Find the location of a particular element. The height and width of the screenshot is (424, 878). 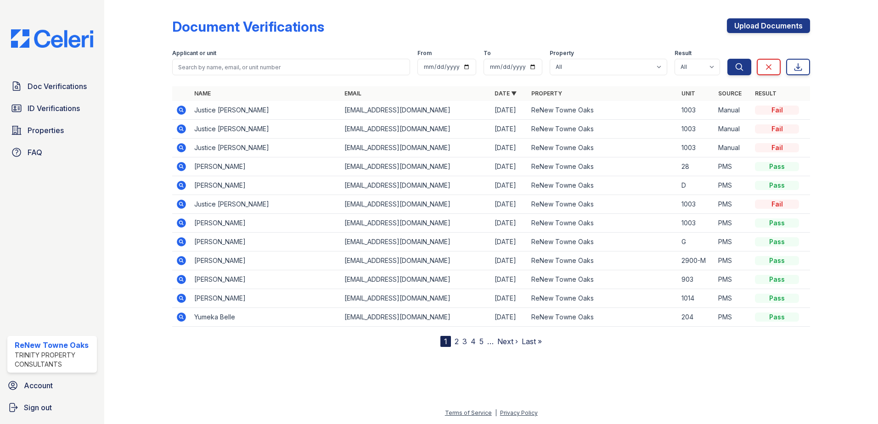

a: ID Verifications is located at coordinates (52, 108).